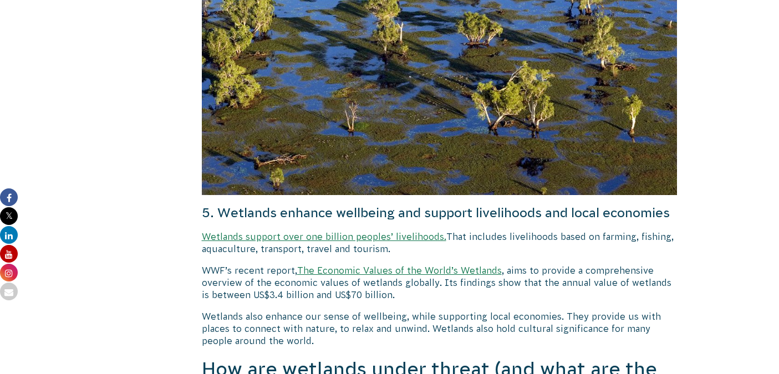 This screenshot has height=374, width=779. What do you see at coordinates (440, 213) in the screenshot?
I see `h4: 5. Wetlands enhance wellbeing and support livelihoods and local economies` at bounding box center [440, 213].